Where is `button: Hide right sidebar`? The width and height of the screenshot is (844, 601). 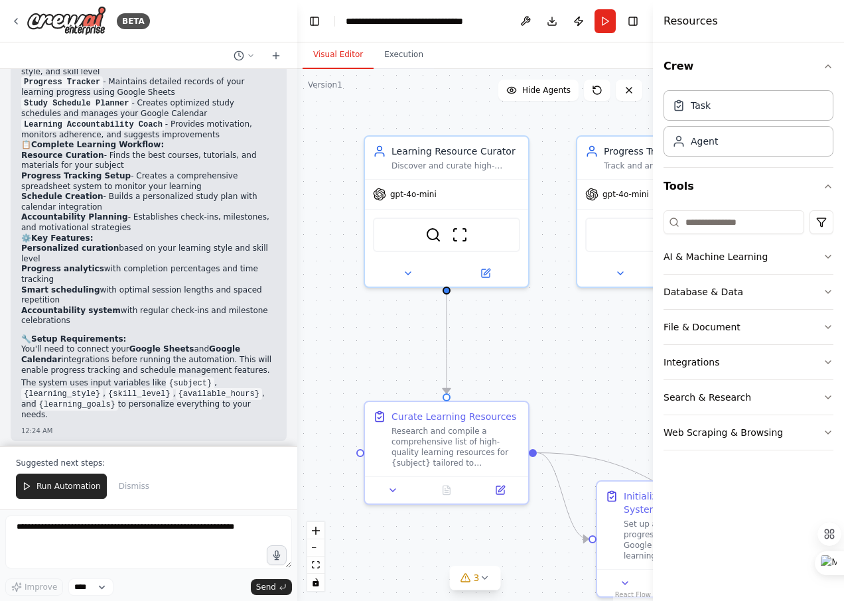 button: Hide right sidebar is located at coordinates (633, 21).